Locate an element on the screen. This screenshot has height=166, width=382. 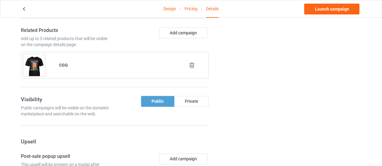
div: Private is located at coordinates (192, 101).